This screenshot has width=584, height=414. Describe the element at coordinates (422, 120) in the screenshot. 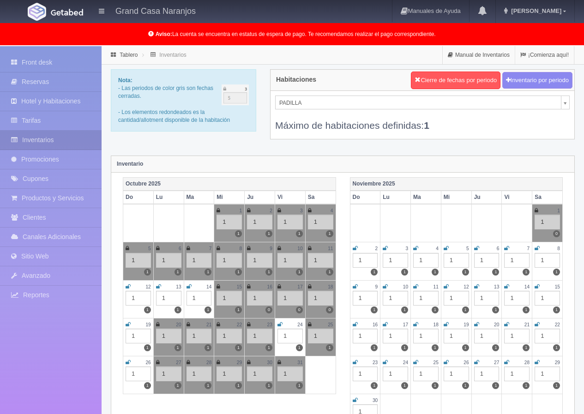

I see `div: Máximo de habitaciones definidas:` at that location.